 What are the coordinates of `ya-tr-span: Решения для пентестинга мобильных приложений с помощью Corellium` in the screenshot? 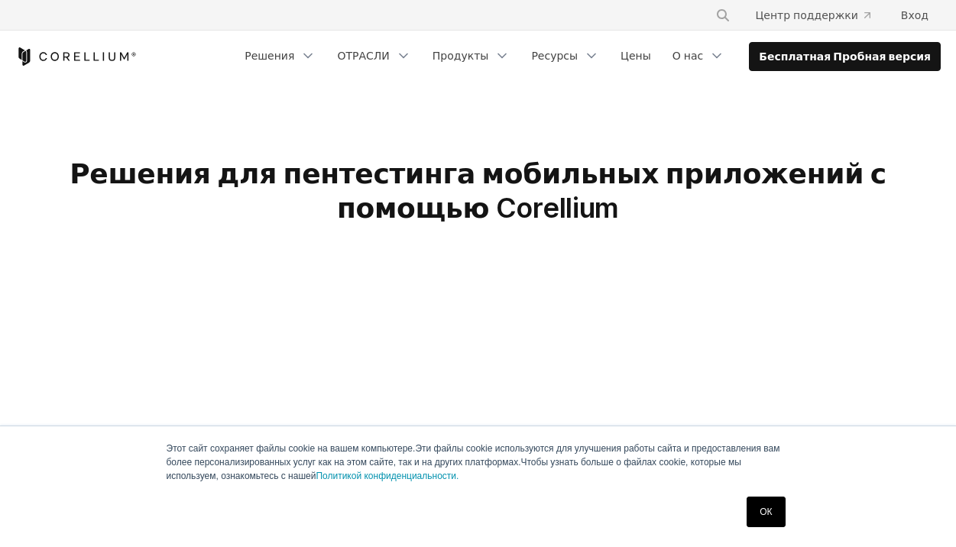 It's located at (478, 190).